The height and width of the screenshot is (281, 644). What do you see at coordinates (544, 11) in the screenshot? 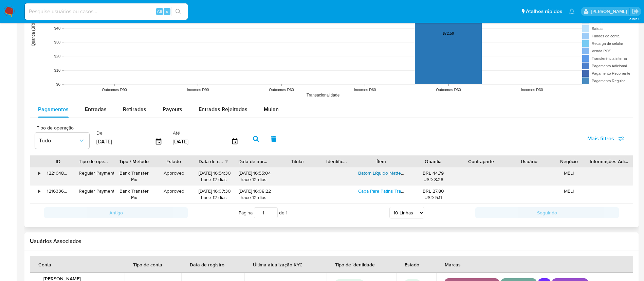
I see `span: Atalhos rápidos` at bounding box center [544, 11].